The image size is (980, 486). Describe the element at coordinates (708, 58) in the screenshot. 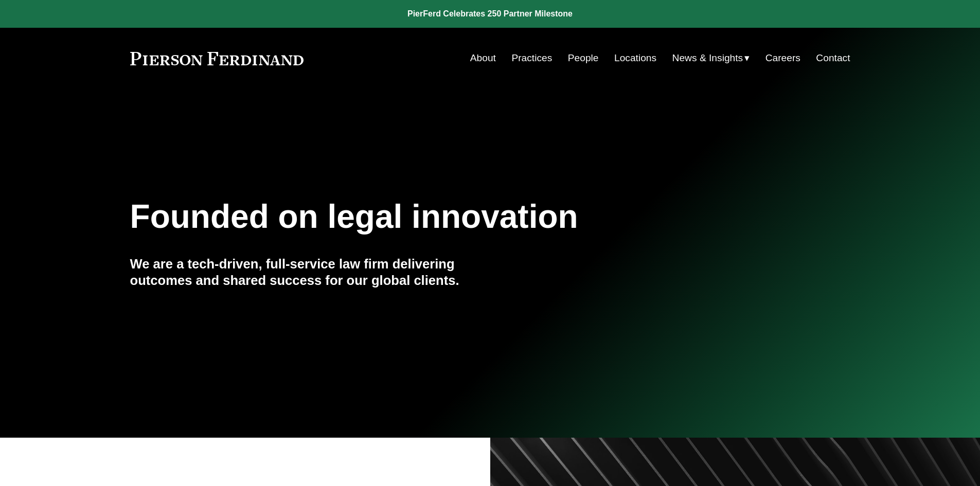

I see `span: News & Insights` at that location.